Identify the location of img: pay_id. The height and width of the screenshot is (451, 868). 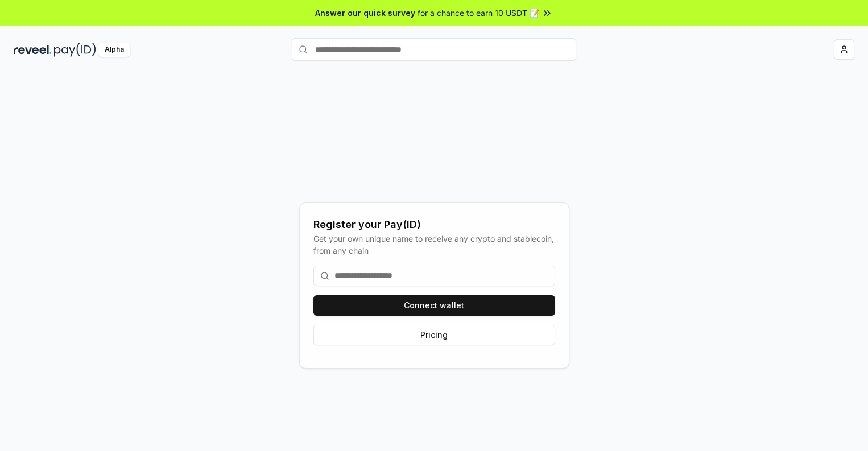
(75, 49).